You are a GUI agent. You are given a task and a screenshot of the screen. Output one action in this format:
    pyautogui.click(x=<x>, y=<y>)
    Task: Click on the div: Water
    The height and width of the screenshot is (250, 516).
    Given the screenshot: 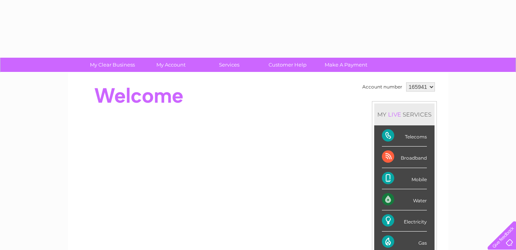 What is the action you would take?
    pyautogui.click(x=404, y=199)
    